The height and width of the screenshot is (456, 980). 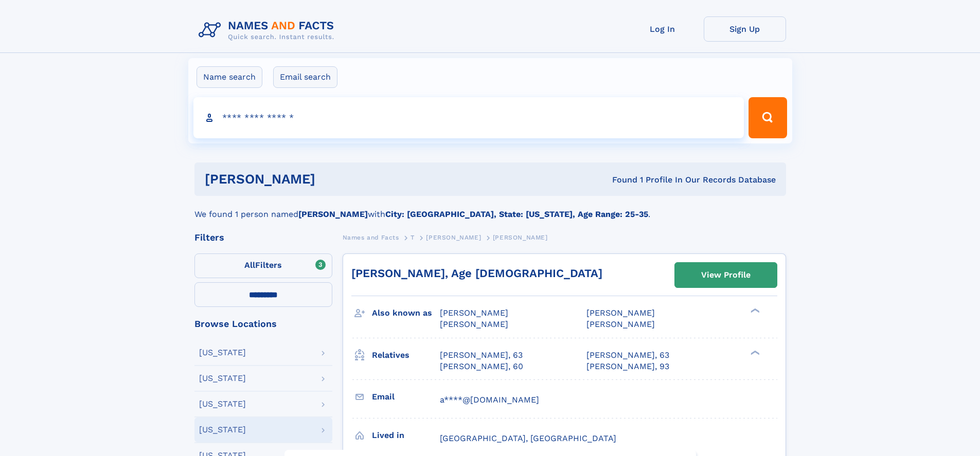 What do you see at coordinates (412, 238) in the screenshot?
I see `span: T` at bounding box center [412, 238].